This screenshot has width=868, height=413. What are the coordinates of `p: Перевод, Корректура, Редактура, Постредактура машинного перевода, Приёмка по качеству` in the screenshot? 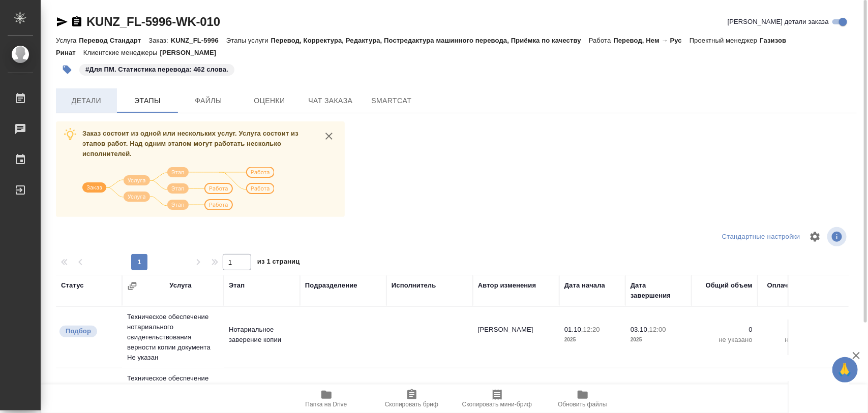 It's located at (430, 40).